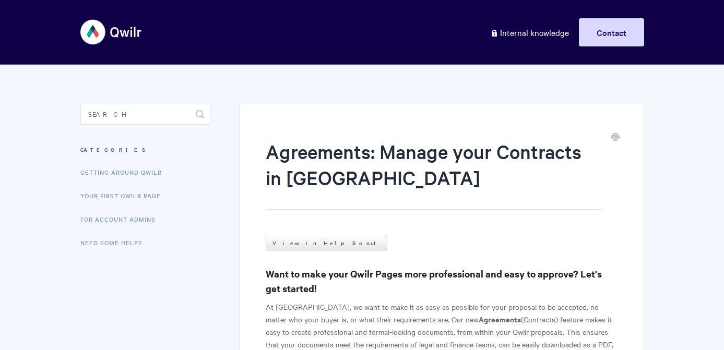 The image size is (724, 350). What do you see at coordinates (611, 32) in the screenshot?
I see `a: Contact` at bounding box center [611, 32].